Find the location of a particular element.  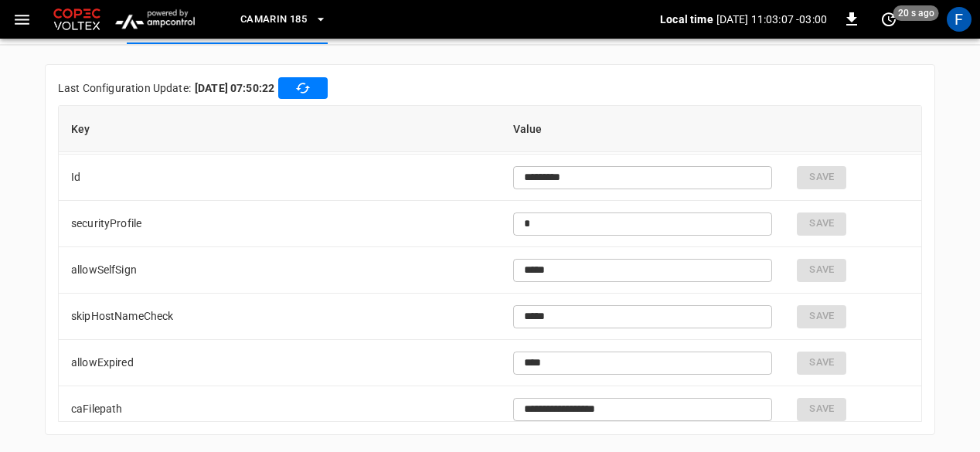

p: Local time is located at coordinates (686, 19).